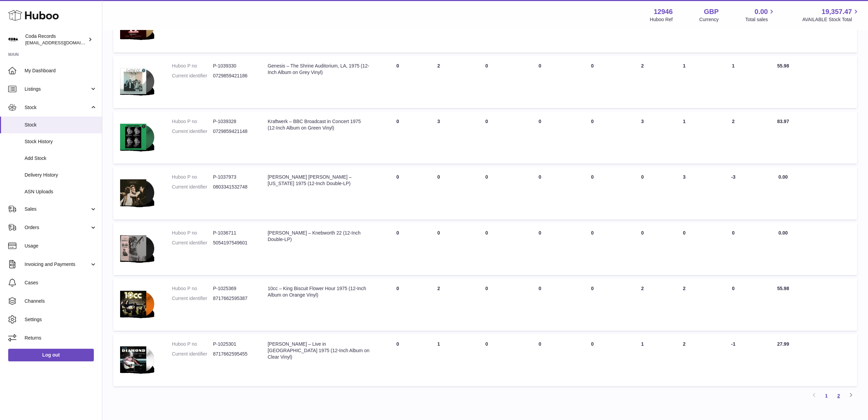 The width and height of the screenshot is (868, 420). I want to click on div: 10cc – King Biscuit Flower Hour 1975 (12-Inch Album on Orange Vinyl), so click(319, 292).